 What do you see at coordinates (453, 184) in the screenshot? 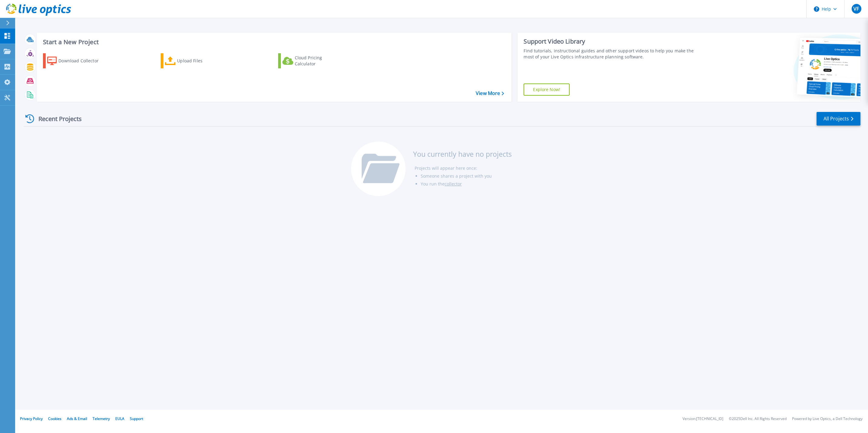
I see `a: collector` at bounding box center [453, 184].